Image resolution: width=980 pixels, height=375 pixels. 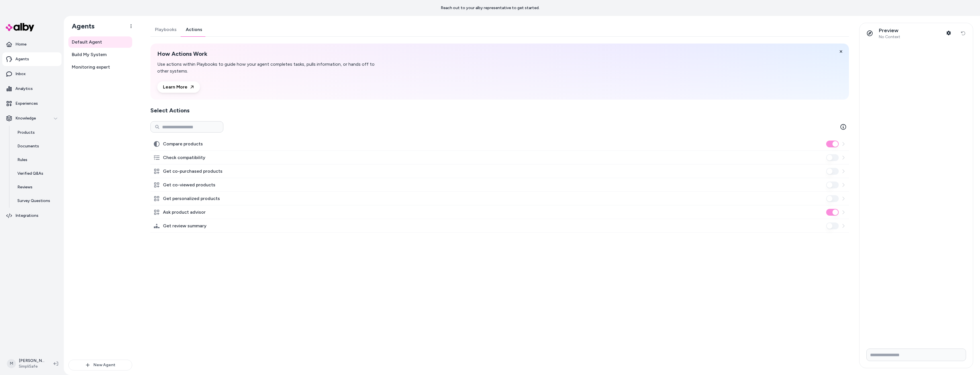 What do you see at coordinates (101, 43) in the screenshot?
I see `a: Default Agent` at bounding box center [101, 43].